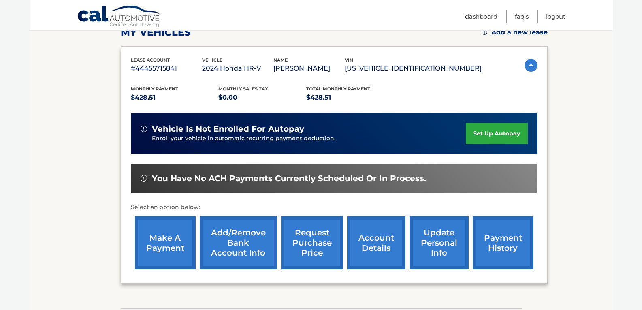 This screenshot has height=310, width=642. I want to click on a: Logout, so click(555, 16).